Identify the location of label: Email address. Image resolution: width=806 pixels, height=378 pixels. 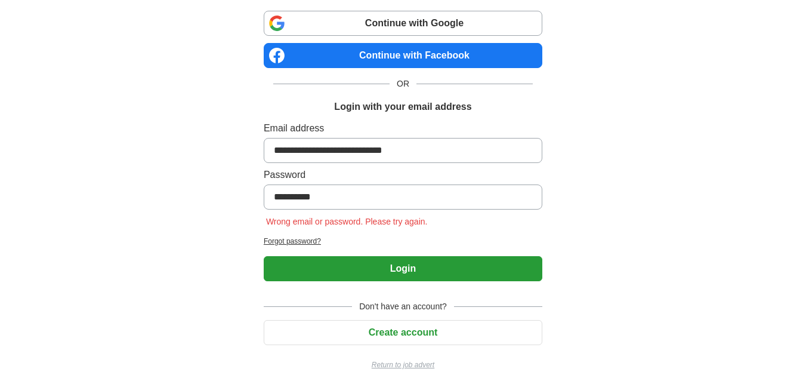
(403, 128).